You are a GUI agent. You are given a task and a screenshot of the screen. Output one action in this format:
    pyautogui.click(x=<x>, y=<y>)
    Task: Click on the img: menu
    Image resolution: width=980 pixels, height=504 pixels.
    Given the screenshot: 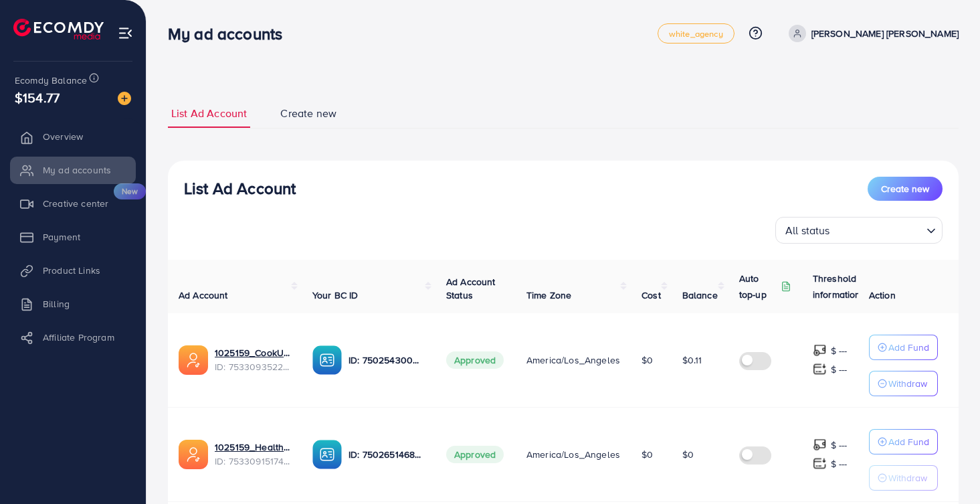 What is the action you would take?
    pyautogui.click(x=125, y=33)
    